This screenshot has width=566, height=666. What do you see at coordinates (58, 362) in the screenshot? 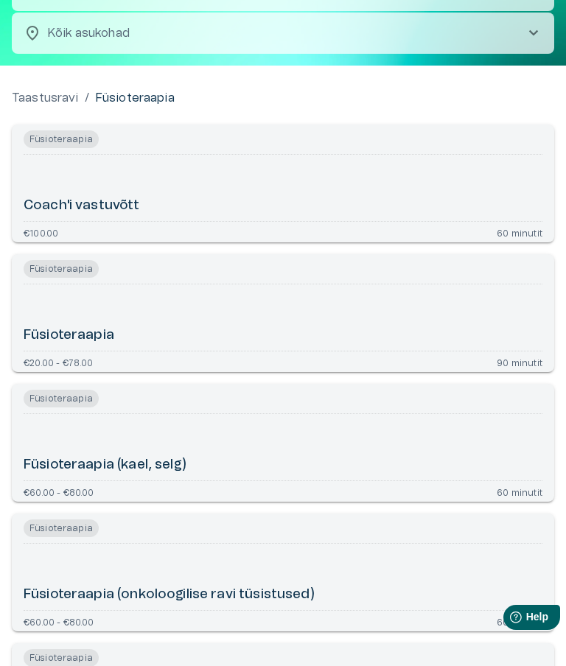
I see `p: €20.00 - €78.00` at bounding box center [58, 362].